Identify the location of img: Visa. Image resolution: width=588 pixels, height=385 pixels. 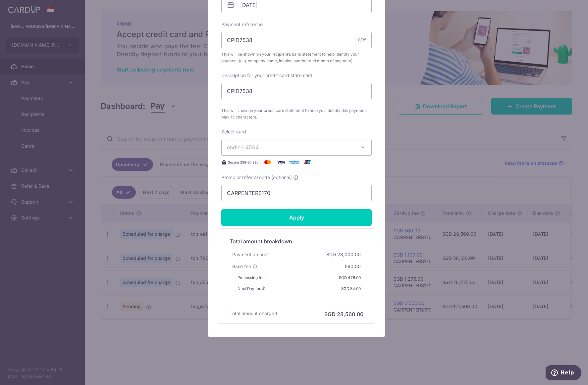
(281, 162).